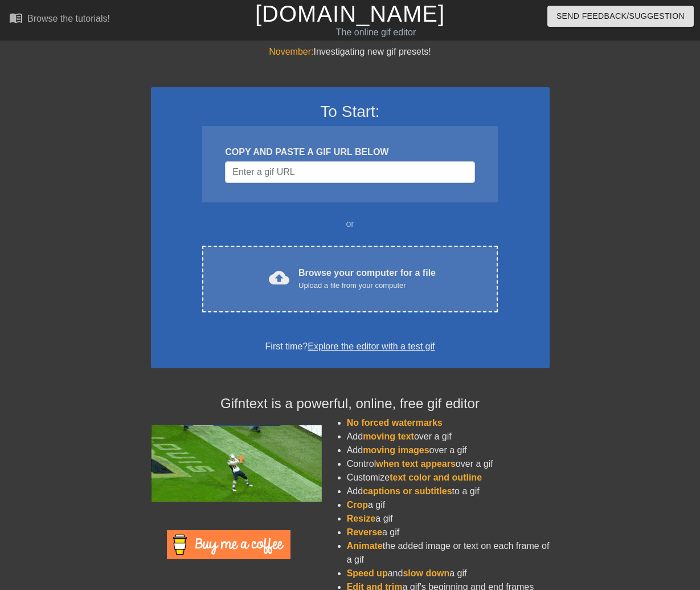  What do you see at coordinates (350, 153) in the screenshot?
I see `div: COPY AND PASTE A GIF URL BELOW` at bounding box center [350, 153].